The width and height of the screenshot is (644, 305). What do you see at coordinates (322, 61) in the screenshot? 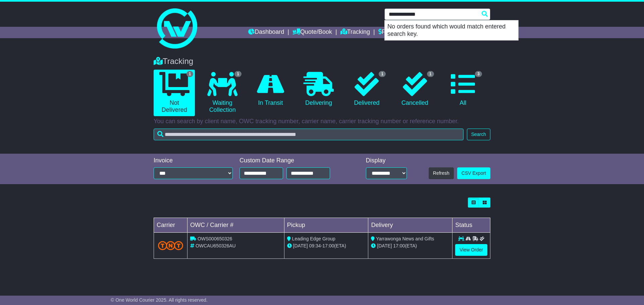
I see `div: Tracking` at bounding box center [322, 61].